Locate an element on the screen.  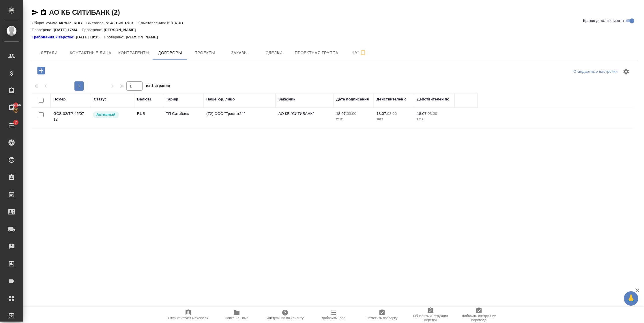
span: Настроить таблицу is located at coordinates (626, 72).